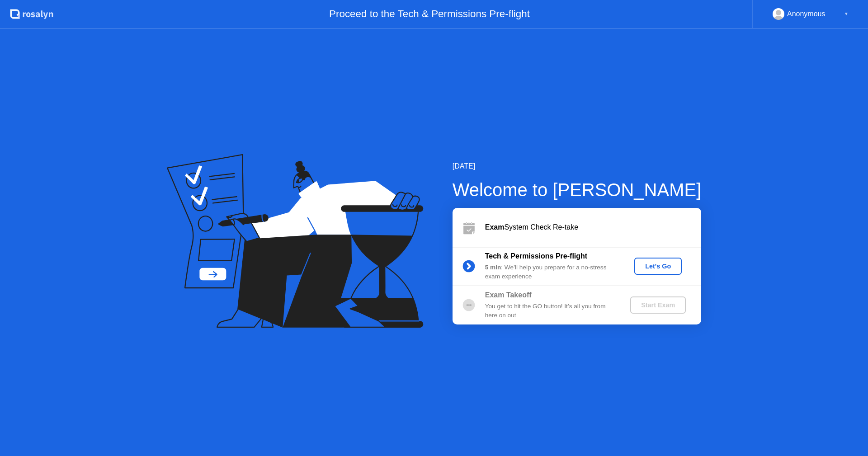 Image resolution: width=868 pixels, height=456 pixels. I want to click on b: Exam Takeoff, so click(508, 294).